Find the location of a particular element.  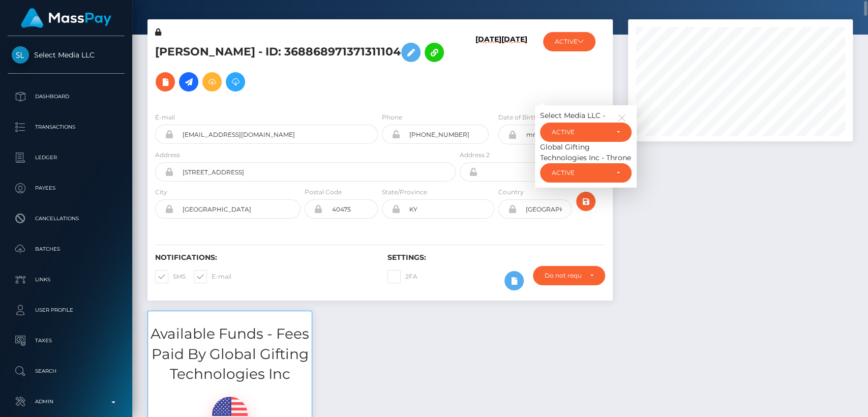

a: Cancellations is located at coordinates (66, 219).